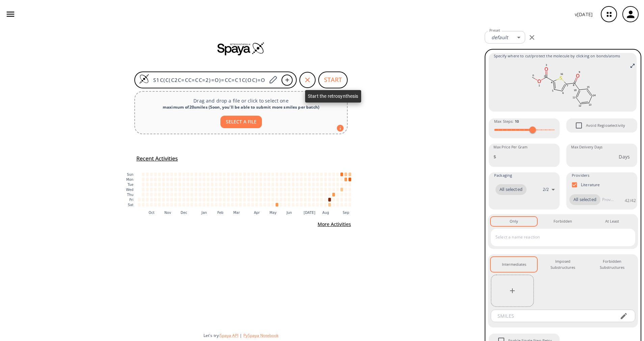 The height and width of the screenshot is (341, 644). Describe the element at coordinates (129, 189) in the screenshot. I see `g: y-axis tick label` at that location.